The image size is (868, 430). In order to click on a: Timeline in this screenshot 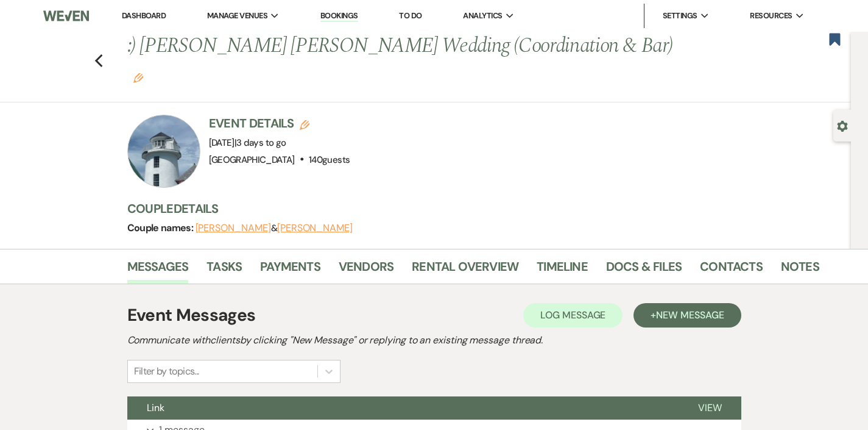, I will do `click(562, 270)`.